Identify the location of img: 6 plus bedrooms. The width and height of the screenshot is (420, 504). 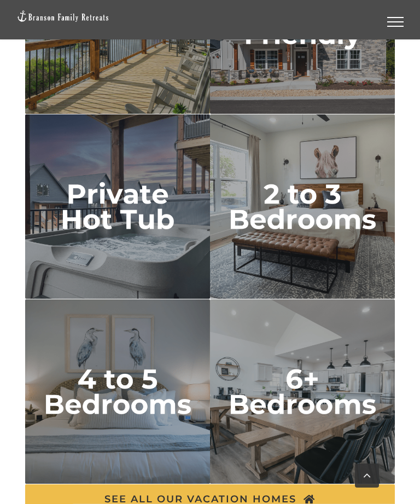
(303, 392).